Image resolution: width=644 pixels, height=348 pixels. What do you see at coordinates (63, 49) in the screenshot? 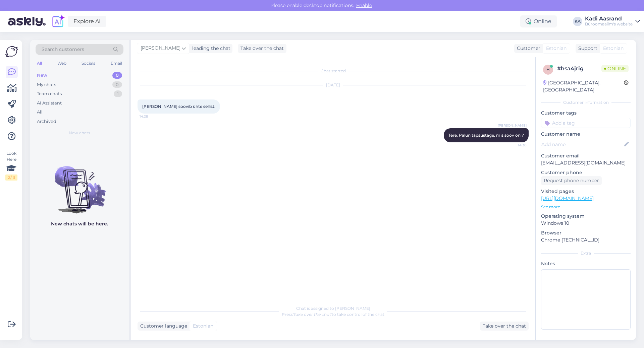
I see `span: Search customers` at bounding box center [63, 49].